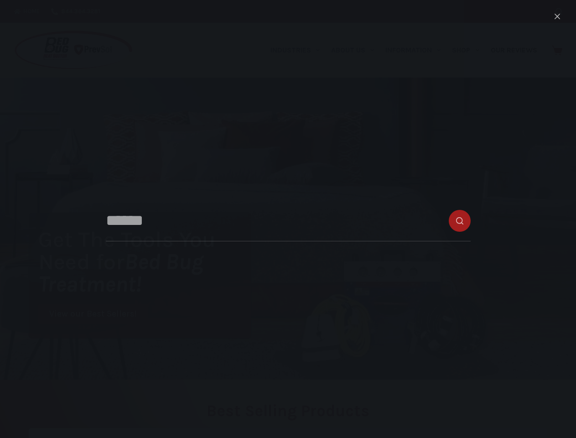  Describe the element at coordinates (413, 50) in the screenshot. I see `a: Information` at that location.